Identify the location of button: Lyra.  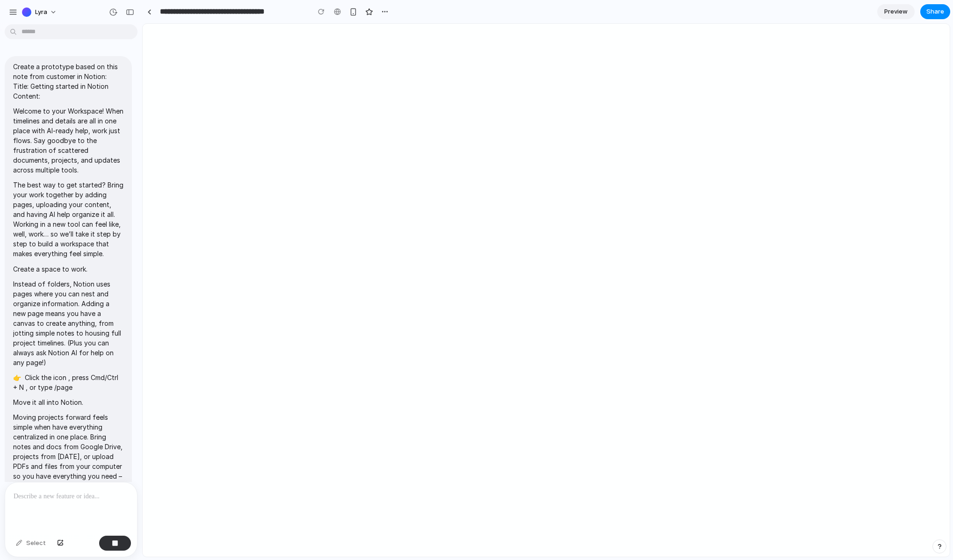
(40, 12).